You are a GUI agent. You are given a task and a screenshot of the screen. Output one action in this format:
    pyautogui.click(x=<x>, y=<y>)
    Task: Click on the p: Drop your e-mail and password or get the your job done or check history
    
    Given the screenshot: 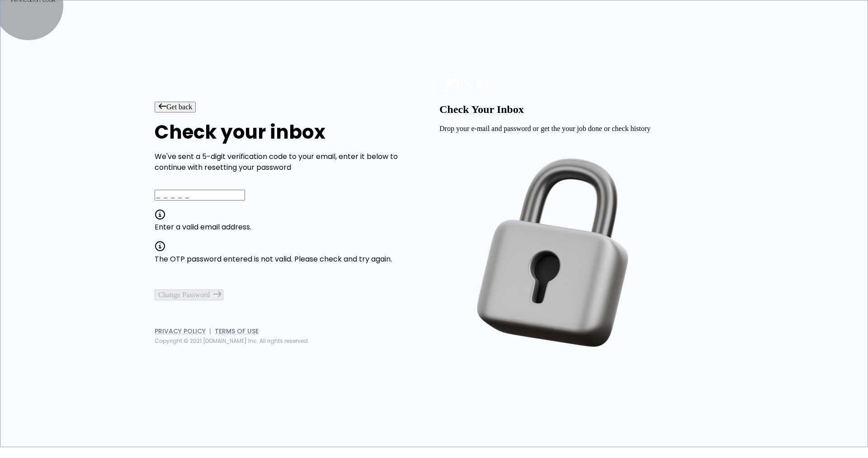 What is the action you would take?
    pyautogui.click(x=577, y=129)
    